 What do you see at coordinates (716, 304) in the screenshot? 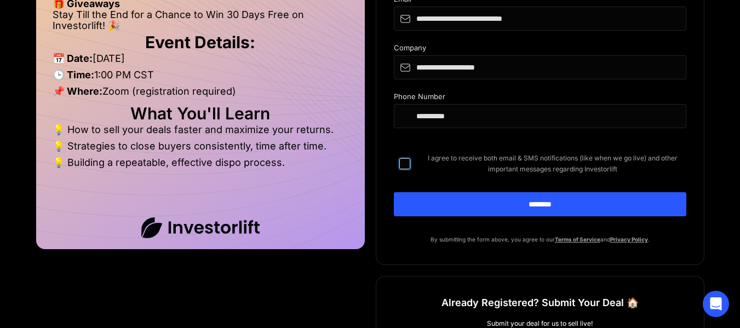
I see `div: Open Intercom Messenger` at bounding box center [716, 304].